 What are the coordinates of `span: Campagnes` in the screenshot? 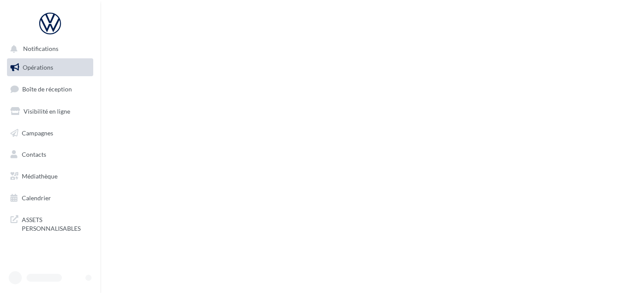 It's located at (38, 132).